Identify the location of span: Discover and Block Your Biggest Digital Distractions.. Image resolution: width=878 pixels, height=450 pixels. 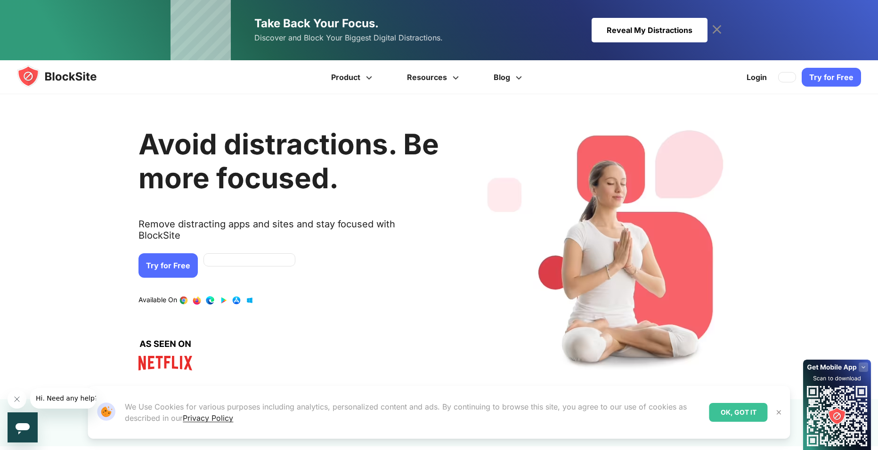
(349, 38).